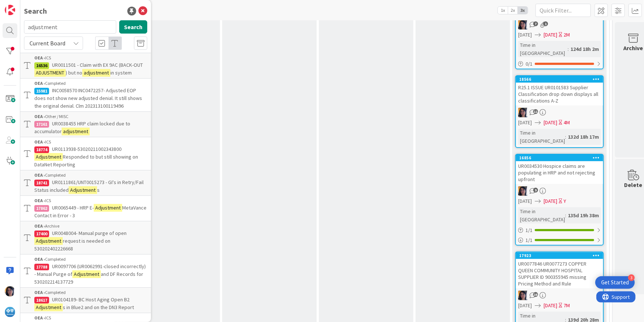 Image resolution: width=644 pixels, height=322 pixels. I want to click on span: Support, so click(24, 5).